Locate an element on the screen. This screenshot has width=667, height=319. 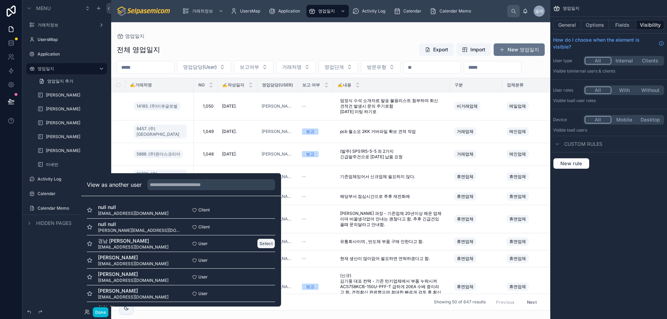
button: Mobile is located at coordinates (624, 120).